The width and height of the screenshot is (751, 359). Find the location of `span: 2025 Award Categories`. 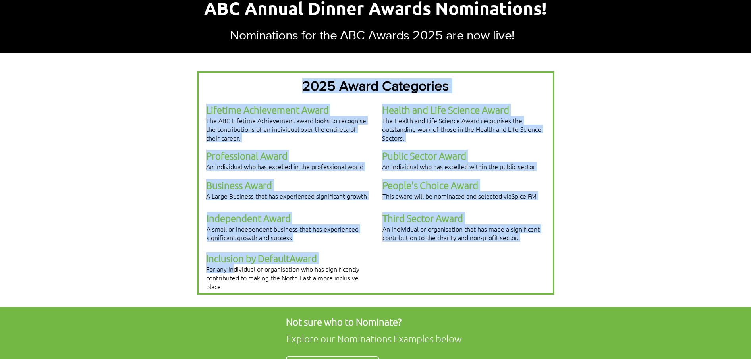

span: 2025 Award Categories is located at coordinates (375, 86).